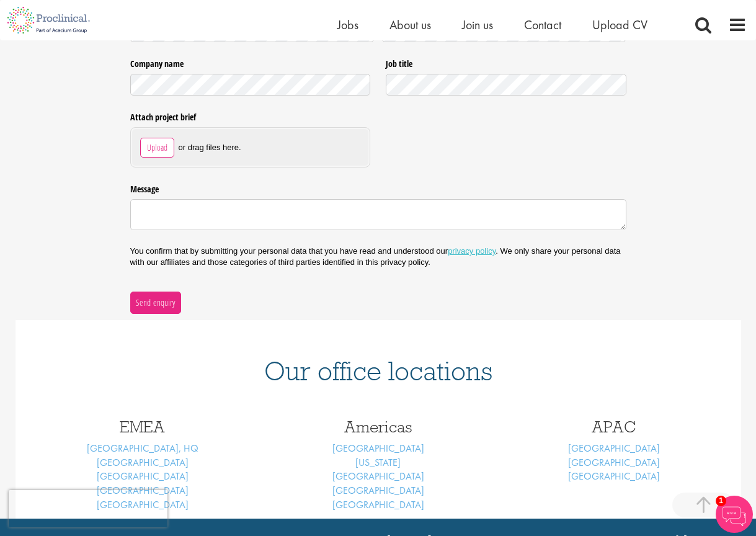 The image size is (756, 536). Describe the element at coordinates (410, 25) in the screenshot. I see `span: About us` at that location.